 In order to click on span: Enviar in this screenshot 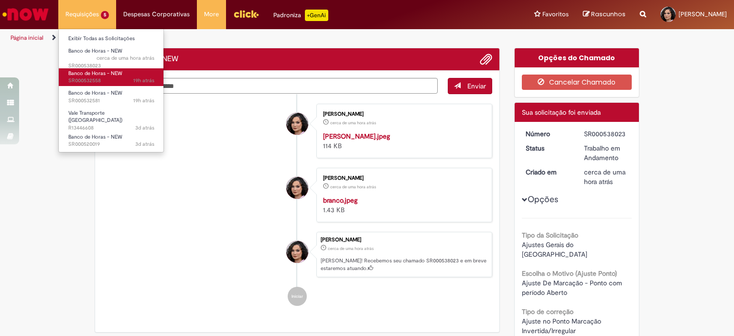, I will do `click(476, 86)`.